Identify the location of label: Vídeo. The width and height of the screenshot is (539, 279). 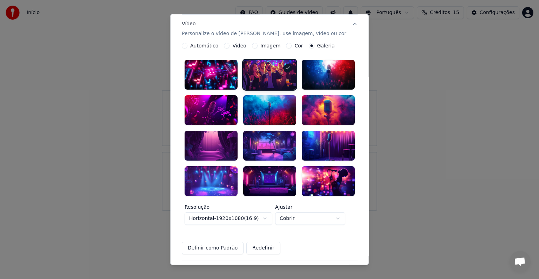
(240, 46).